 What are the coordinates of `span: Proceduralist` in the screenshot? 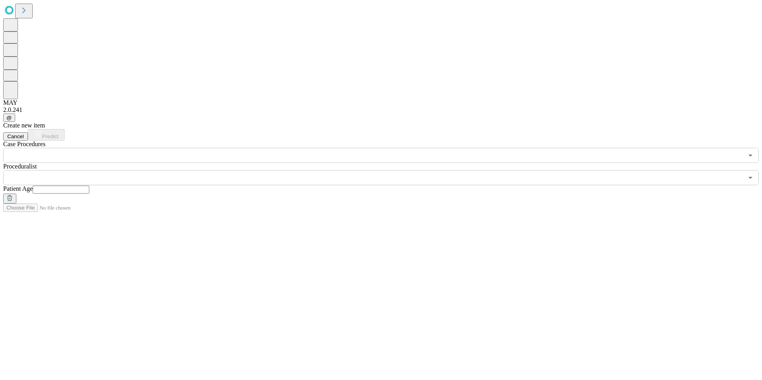 It's located at (20, 166).